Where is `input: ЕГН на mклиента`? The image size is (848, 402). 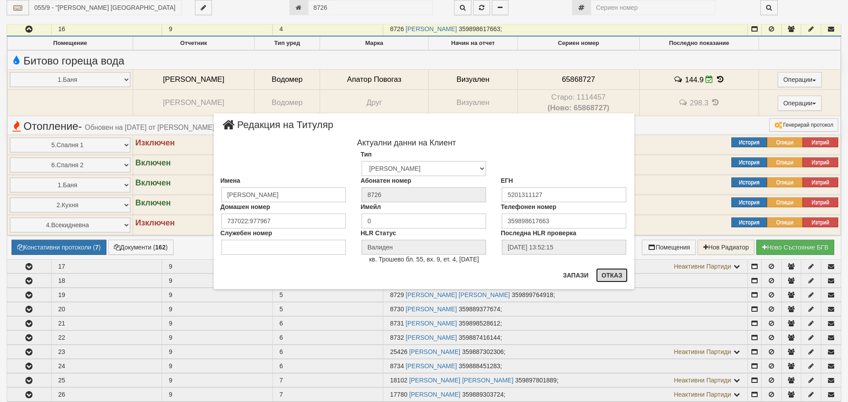
input: ЕГН на mклиента is located at coordinates (564, 195).